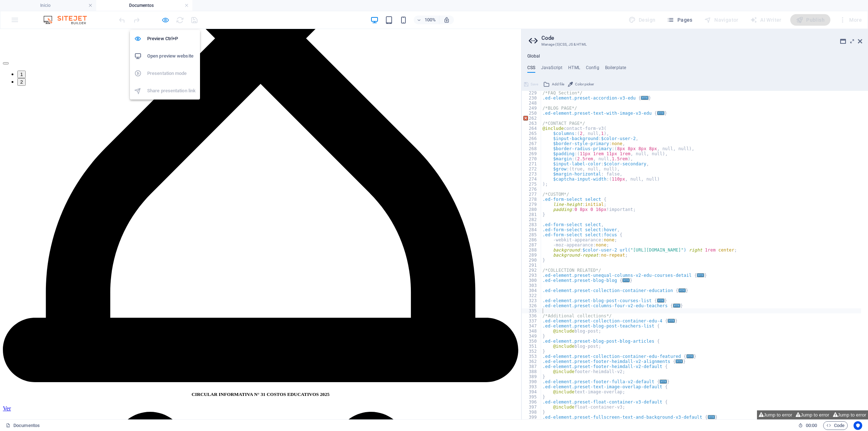 The image size is (868, 431). What do you see at coordinates (532, 407) in the screenshot?
I see `div: 397` at bounding box center [532, 407].